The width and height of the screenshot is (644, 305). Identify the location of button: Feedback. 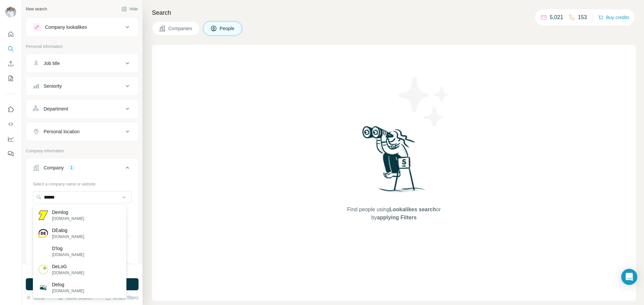
(11, 154).